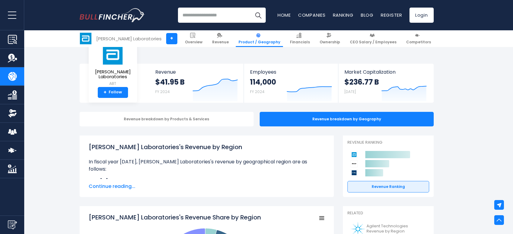 The width and height of the screenshot is (513, 234). Describe the element at coordinates (354, 154) in the screenshot. I see `img: Abbott Laboratories competitors logo` at that location.